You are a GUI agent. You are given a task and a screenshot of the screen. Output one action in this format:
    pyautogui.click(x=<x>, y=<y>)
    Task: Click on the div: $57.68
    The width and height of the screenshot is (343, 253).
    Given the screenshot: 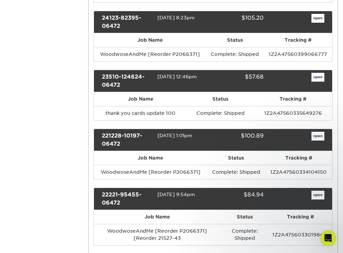 What is the action you would take?
    pyautogui.click(x=238, y=81)
    